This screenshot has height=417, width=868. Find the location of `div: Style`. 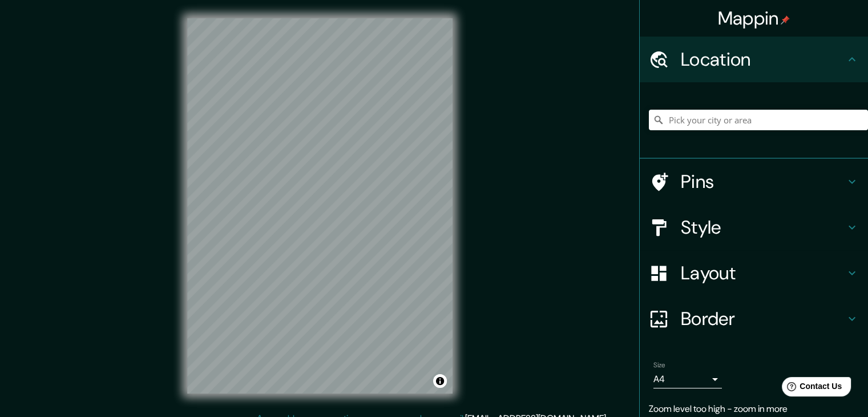

div: Style is located at coordinates (754, 227).